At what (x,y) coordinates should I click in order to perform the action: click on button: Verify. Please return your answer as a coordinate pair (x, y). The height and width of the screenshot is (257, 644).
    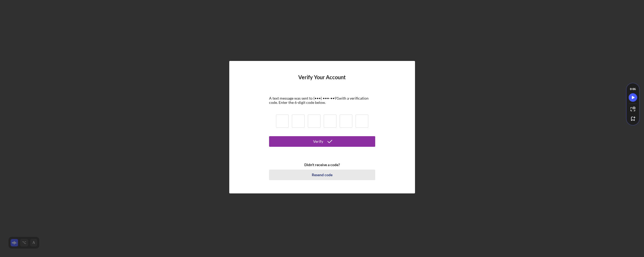
    Looking at the image, I should click on (322, 141).